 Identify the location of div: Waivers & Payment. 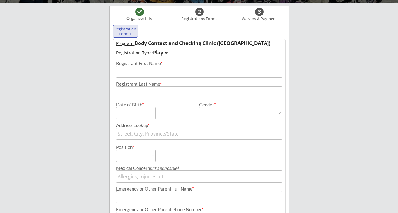
(259, 19).